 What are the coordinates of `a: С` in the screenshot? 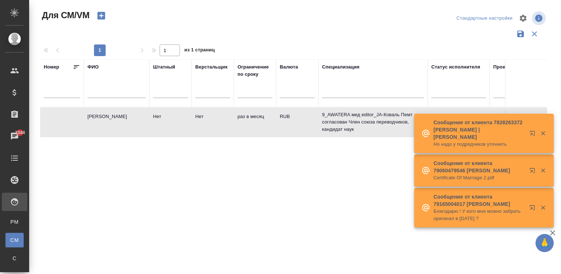 It's located at (15, 258).